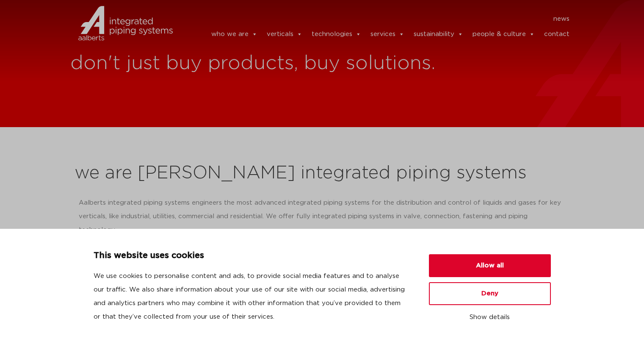  Describe the element at coordinates (251, 296) in the screenshot. I see `p: We use cookies to personalise content and ads, to provide social media features and to analyse ou...` at that location.